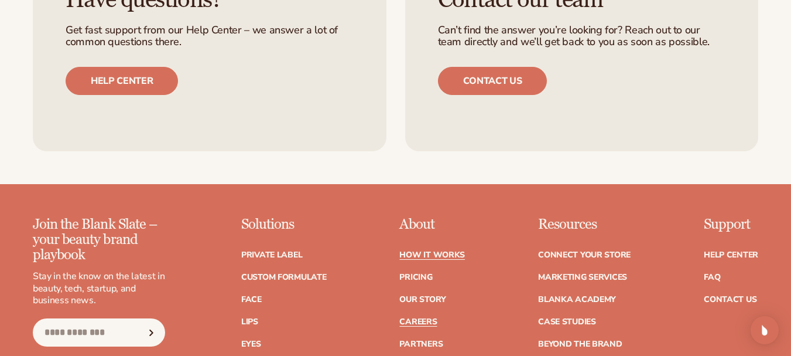 The height and width of the screenshot is (356, 791). I want to click on a: Our Story, so click(422, 299).